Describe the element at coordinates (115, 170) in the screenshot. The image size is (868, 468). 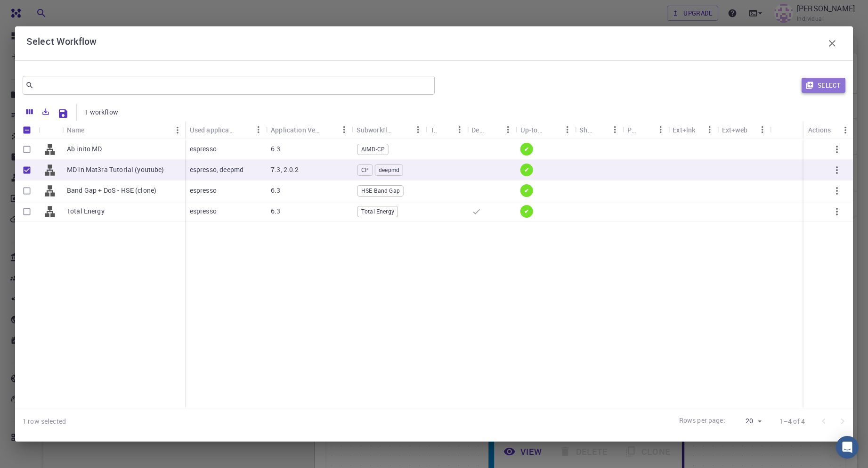
I see `p: MD in Mat3ra Tutorial (youtube)` at that location.